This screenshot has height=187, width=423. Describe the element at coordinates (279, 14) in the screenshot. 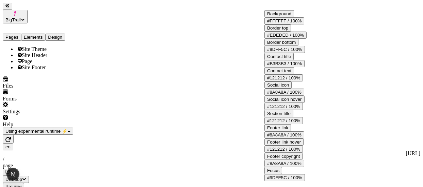

I see `button: Background` at that location.